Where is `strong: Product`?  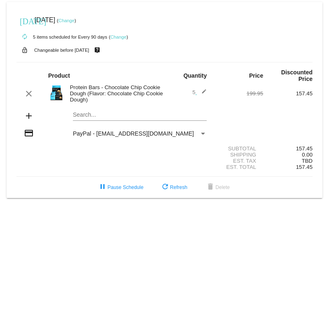
strong: Product is located at coordinates (59, 76).